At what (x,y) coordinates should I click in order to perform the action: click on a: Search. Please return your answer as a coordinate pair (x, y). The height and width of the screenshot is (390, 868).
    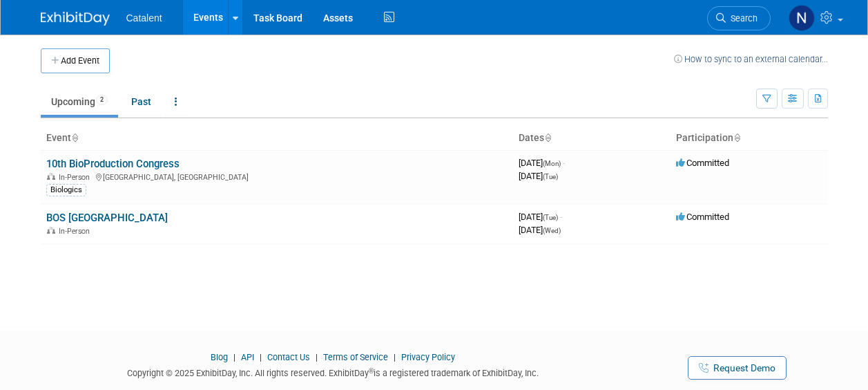
    Looking at the image, I should click on (739, 18).